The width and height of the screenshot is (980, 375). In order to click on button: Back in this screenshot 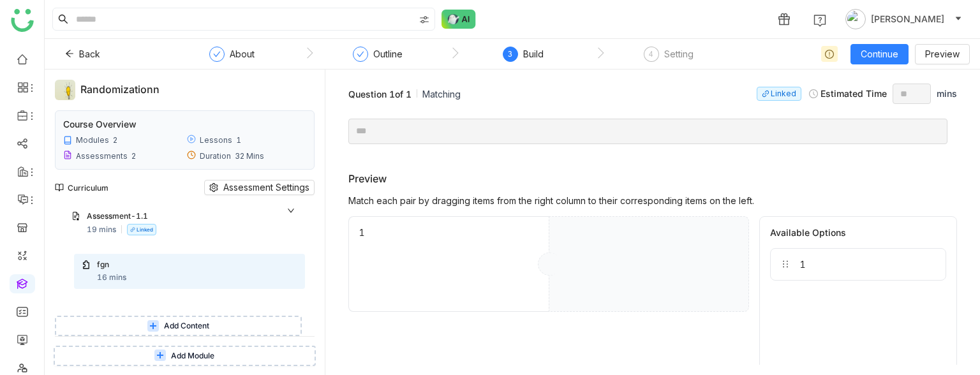, I will do `click(83, 54)`.